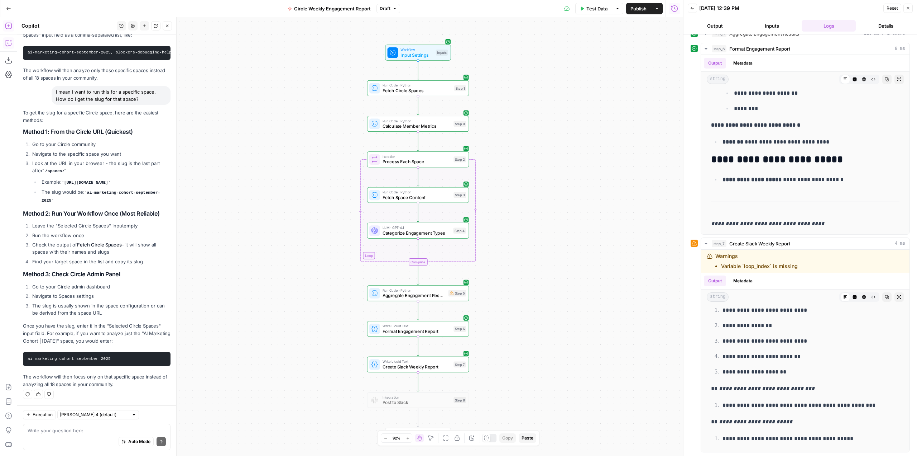  I want to click on div: Single OutputOutputEnd, so click(418, 435).